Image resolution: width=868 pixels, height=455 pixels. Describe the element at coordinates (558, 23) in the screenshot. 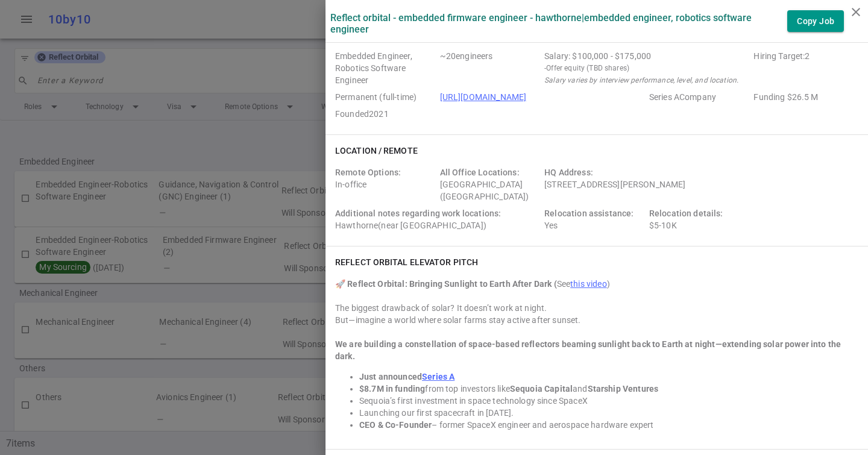

I see `label: Reflect Orbital - Embedded Firmware Engineer - Hawthorne | Embedded Engineer, Robotics Software E...` at that location.